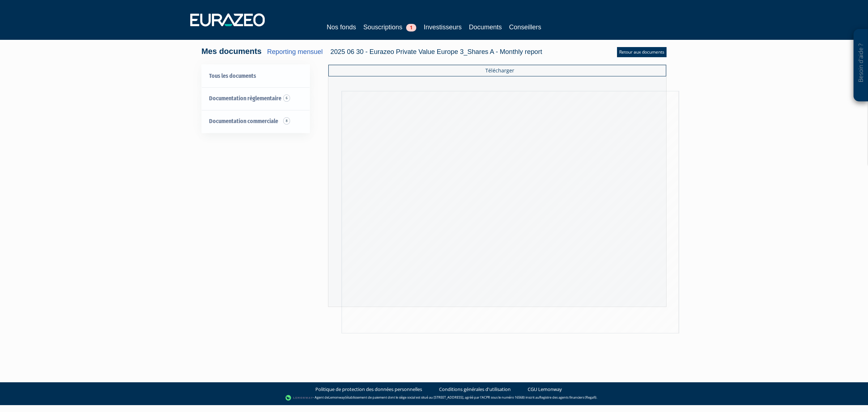  What do you see at coordinates (287, 121) in the screenshot?
I see `span: 8` at bounding box center [287, 121].